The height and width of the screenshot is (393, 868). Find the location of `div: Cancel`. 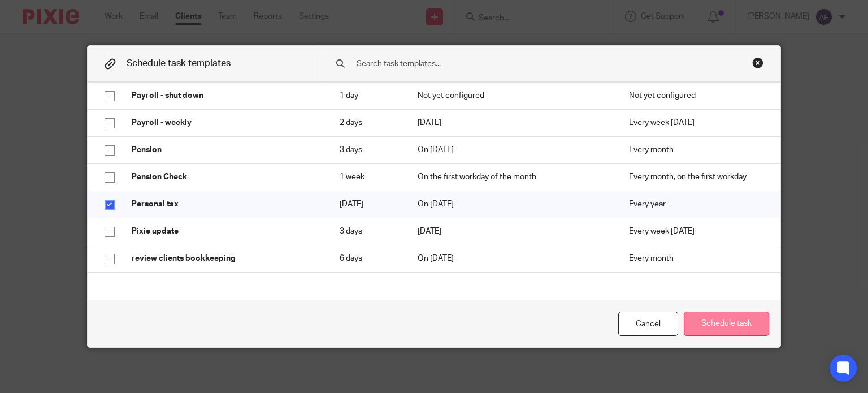

div: Cancel is located at coordinates (649, 323).